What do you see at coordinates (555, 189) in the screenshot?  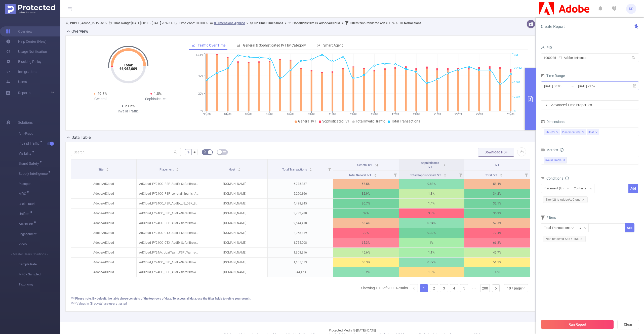 I see `div: Placement (l3)` at bounding box center [555, 189].